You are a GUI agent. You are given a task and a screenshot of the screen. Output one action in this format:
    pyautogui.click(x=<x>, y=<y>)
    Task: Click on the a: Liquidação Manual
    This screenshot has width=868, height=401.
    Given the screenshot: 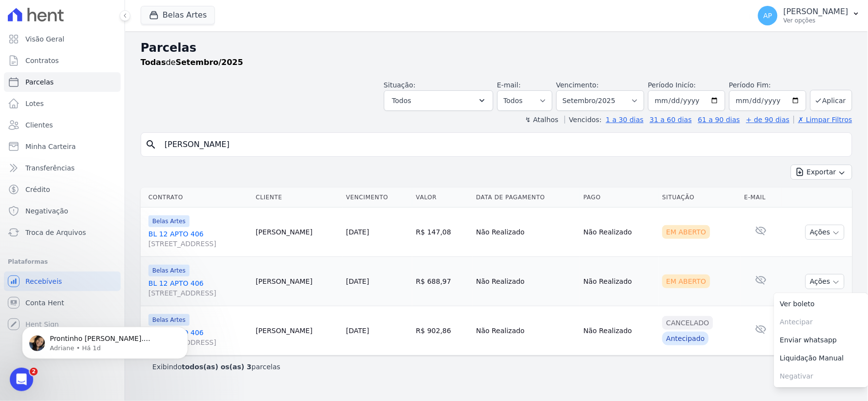 What is the action you would take?
    pyautogui.click(x=821, y=358)
    